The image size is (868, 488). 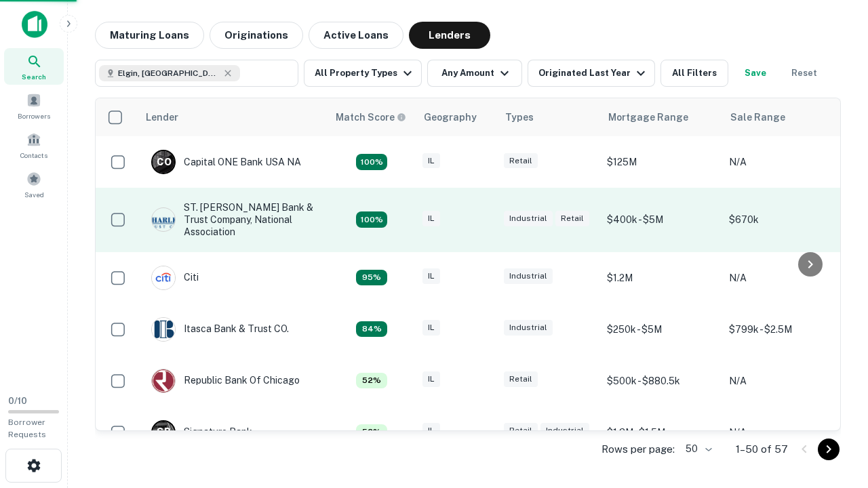 What do you see at coordinates (784, 329) in the screenshot?
I see `td: $799k - $2.5M` at bounding box center [784, 329].